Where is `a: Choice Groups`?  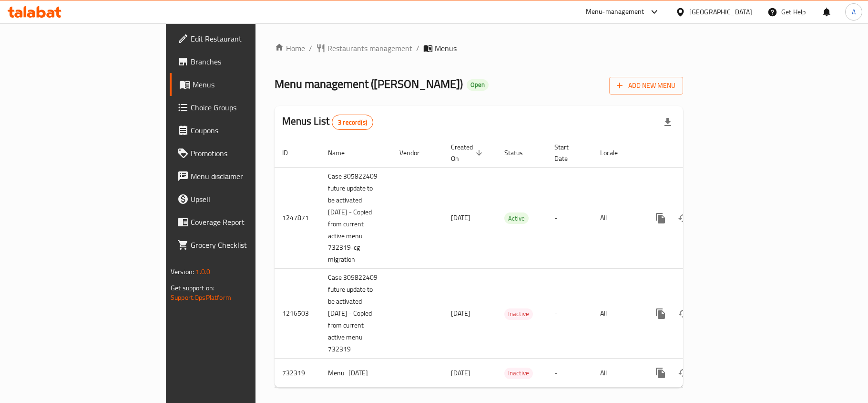
a: Choice Groups is located at coordinates (240, 107).